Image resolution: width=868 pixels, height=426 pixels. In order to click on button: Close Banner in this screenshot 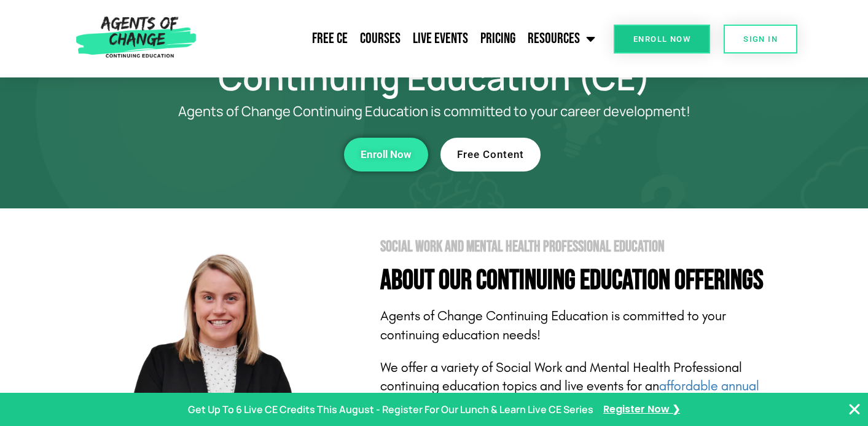, I will do `click(854, 409)`.